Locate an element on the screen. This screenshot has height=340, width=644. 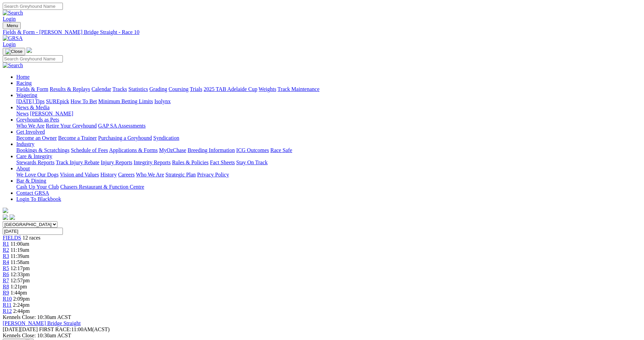
span: 2:24pm is located at coordinates (21, 305).